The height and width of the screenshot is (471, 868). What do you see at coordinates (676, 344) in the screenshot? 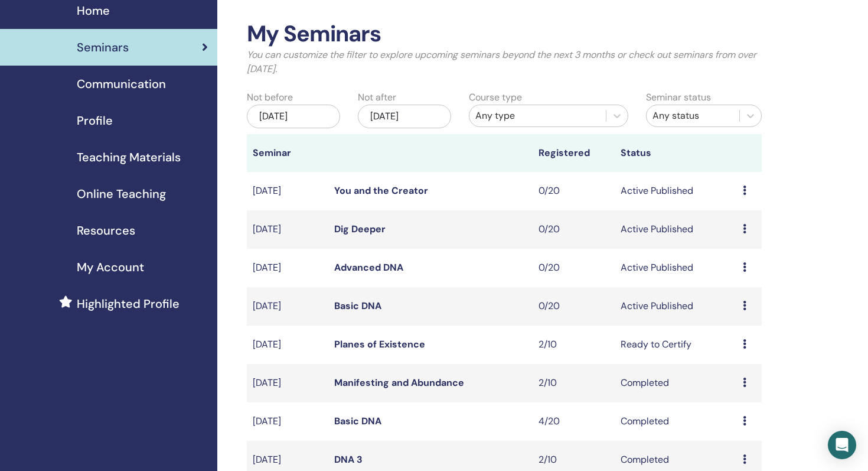
I see `td: Ready to Certify` at bounding box center [676, 344].